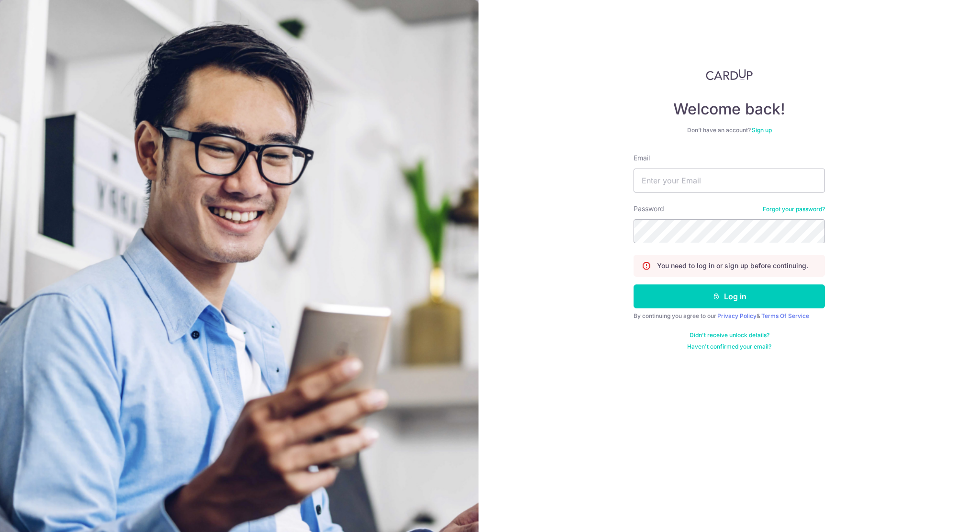  What do you see at coordinates (732, 266) in the screenshot?
I see `p: You need to log in or sign up before continuing.` at bounding box center [732, 266].